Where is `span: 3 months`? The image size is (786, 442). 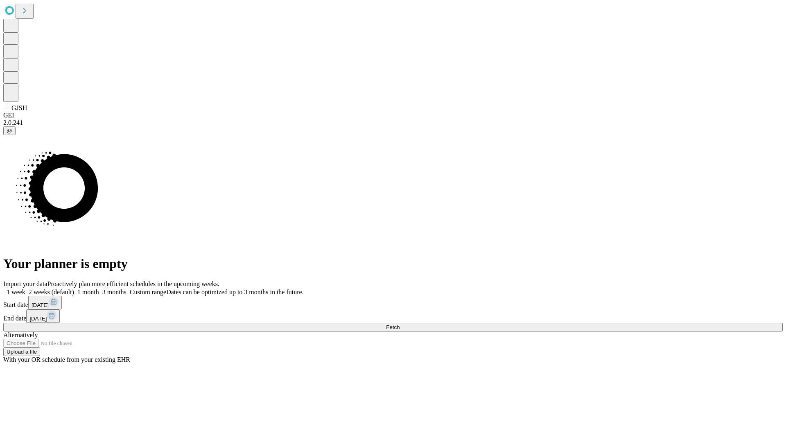
span: 3 months is located at coordinates (114, 292).